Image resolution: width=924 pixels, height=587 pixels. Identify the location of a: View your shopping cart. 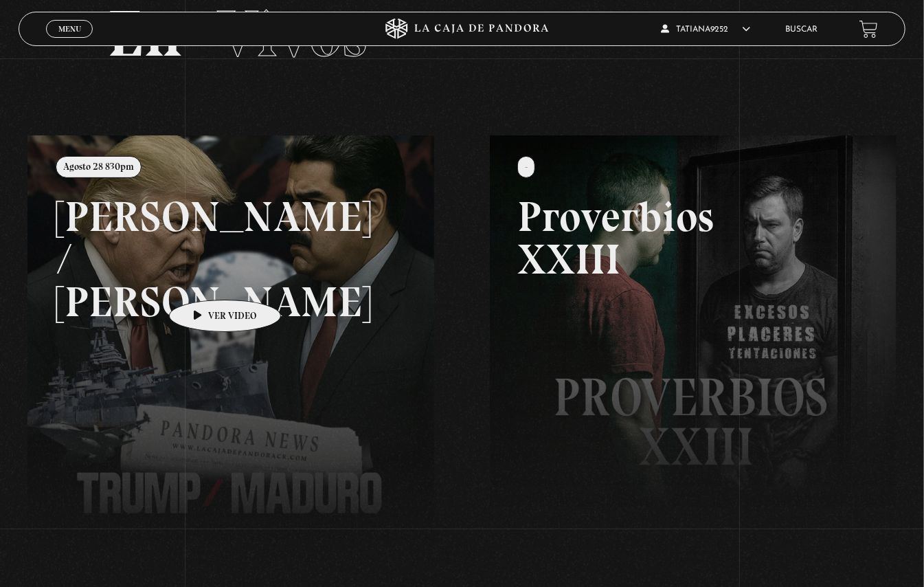
(868, 29).